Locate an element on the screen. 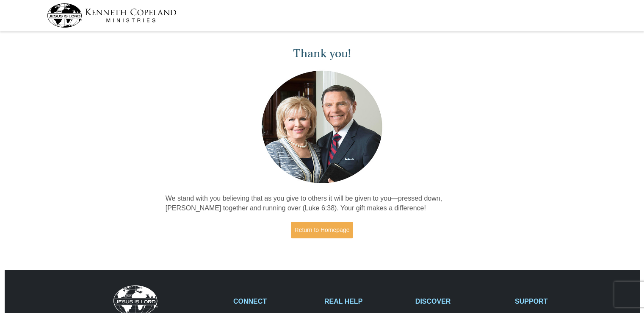  img: kcm-header-logo.svg is located at coordinates (112, 15).